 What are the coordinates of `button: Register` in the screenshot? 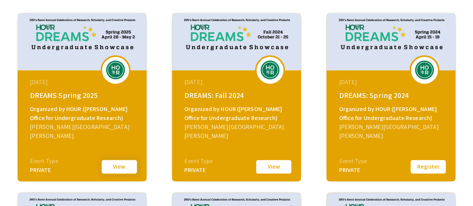 It's located at (428, 167).